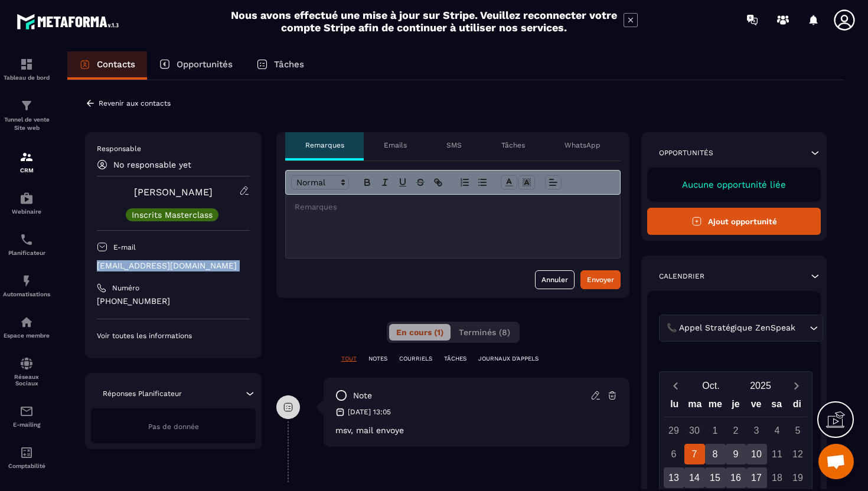  What do you see at coordinates (416, 359) in the screenshot?
I see `p: COURRIELS` at bounding box center [416, 359].